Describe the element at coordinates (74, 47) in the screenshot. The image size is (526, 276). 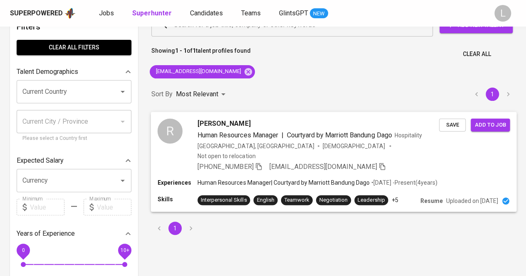
I see `button: Clear All filters` at that location.